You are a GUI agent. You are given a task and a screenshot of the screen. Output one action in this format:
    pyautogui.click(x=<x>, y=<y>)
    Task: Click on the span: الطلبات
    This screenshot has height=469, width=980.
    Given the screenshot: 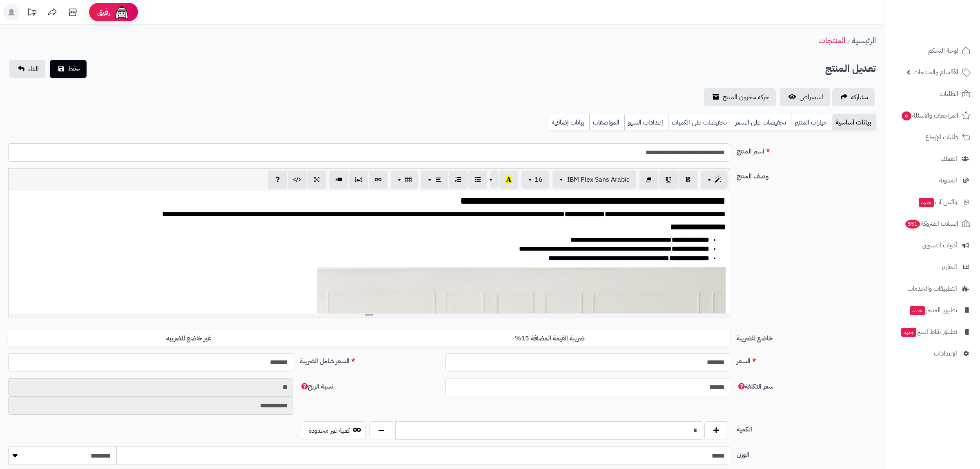 What is the action you would take?
    pyautogui.click(x=949, y=94)
    